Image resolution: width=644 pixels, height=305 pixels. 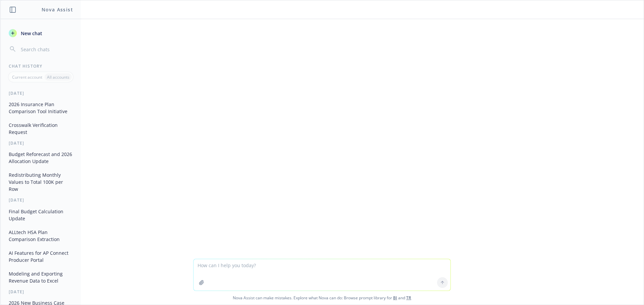 What do you see at coordinates (57, 9) in the screenshot?
I see `h1: Nova Assist` at bounding box center [57, 9].